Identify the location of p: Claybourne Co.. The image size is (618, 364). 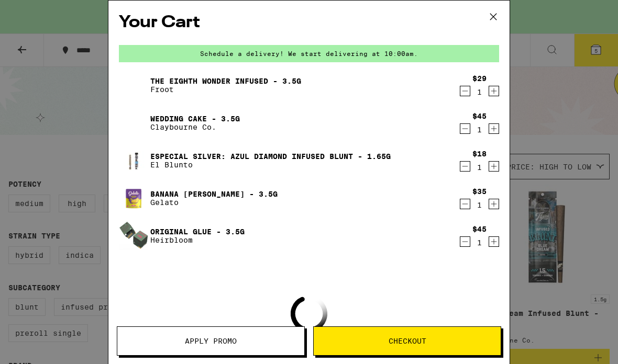
(195, 127).